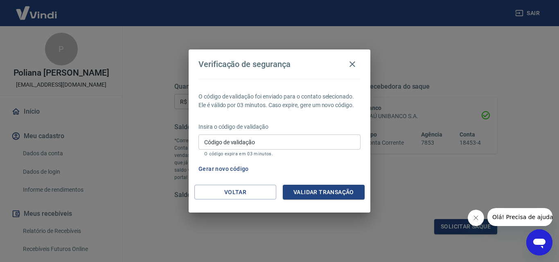  What do you see at coordinates (223, 169) in the screenshot?
I see `button: Gerar novo código` at bounding box center [223, 169].